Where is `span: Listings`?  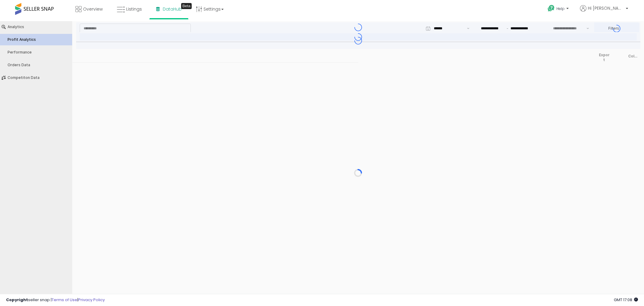
span: Listings is located at coordinates (134, 9).